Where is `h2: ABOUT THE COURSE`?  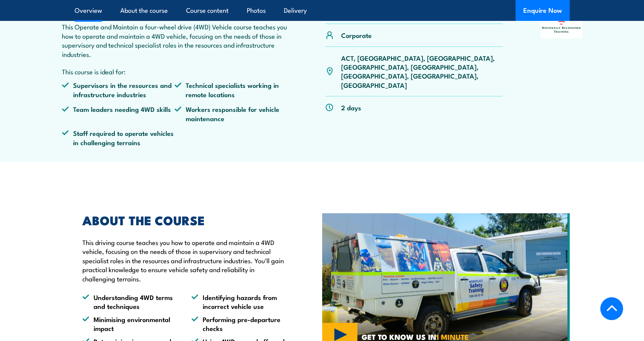 h2: ABOUT THE COURSE is located at coordinates (184, 220).